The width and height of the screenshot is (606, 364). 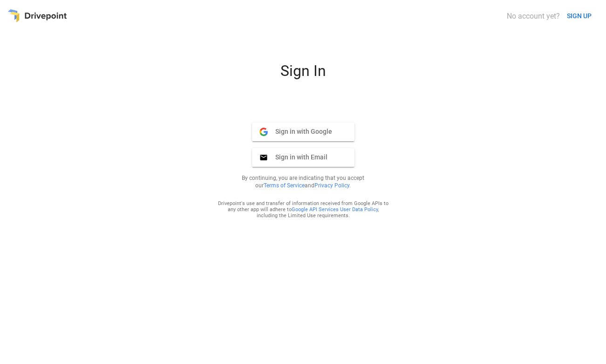 What do you see at coordinates (303, 157) in the screenshot?
I see `button: Sign in with Email` at bounding box center [303, 157].